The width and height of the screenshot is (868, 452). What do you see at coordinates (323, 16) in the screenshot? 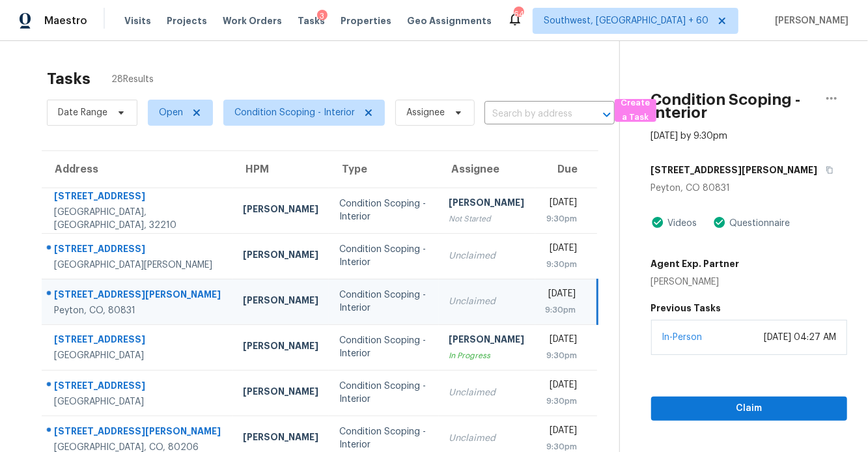
I see `div: 3` at bounding box center [323, 16].